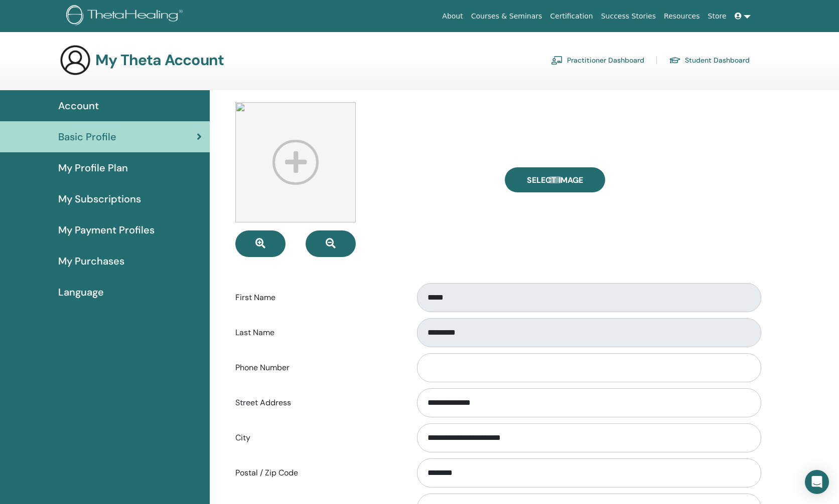 This screenshot has width=839, height=504. What do you see at coordinates (318, 438) in the screenshot?
I see `label: City` at bounding box center [318, 438].